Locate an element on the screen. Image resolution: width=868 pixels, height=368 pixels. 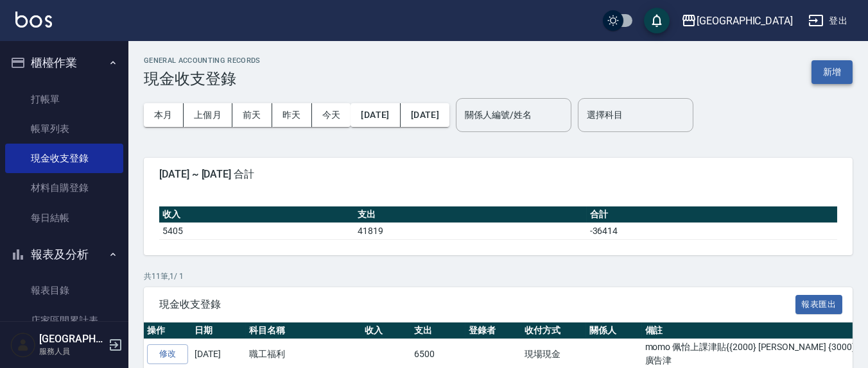
th: 登錄者 is located at coordinates (493, 330).